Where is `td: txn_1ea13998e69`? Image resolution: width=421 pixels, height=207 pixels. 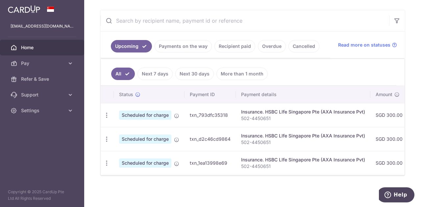
td: txn_1ea13998e69 is located at coordinates (210, 163).